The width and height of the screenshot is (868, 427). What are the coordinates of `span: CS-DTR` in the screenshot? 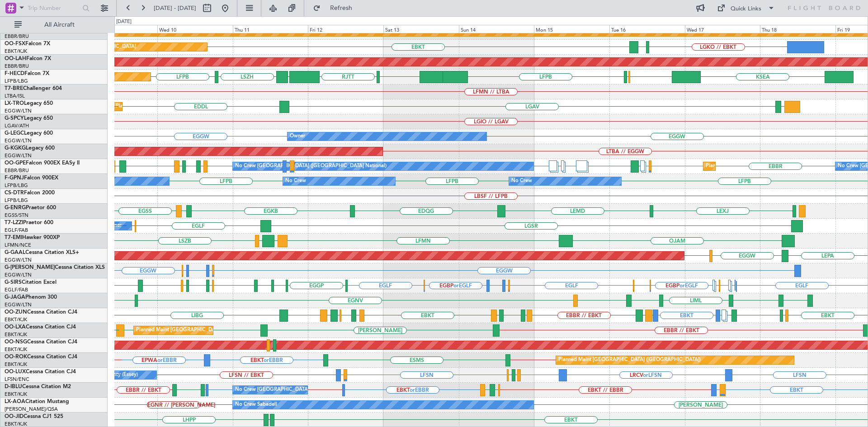 It's located at (14, 193).